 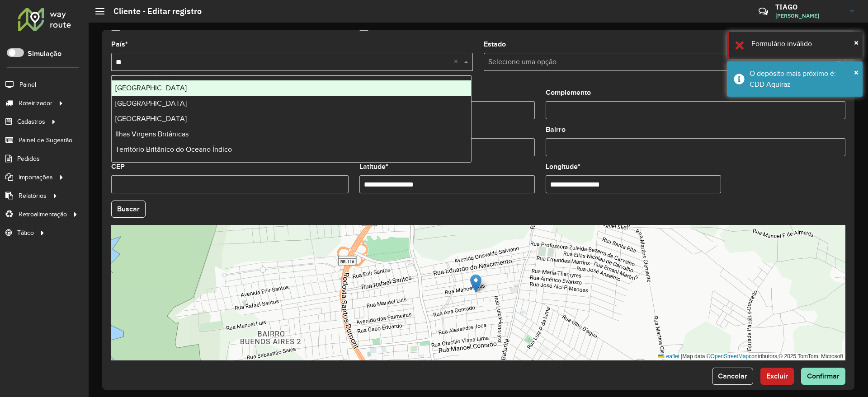 What do you see at coordinates (777, 376) in the screenshot?
I see `span: Excluir` at bounding box center [777, 376].